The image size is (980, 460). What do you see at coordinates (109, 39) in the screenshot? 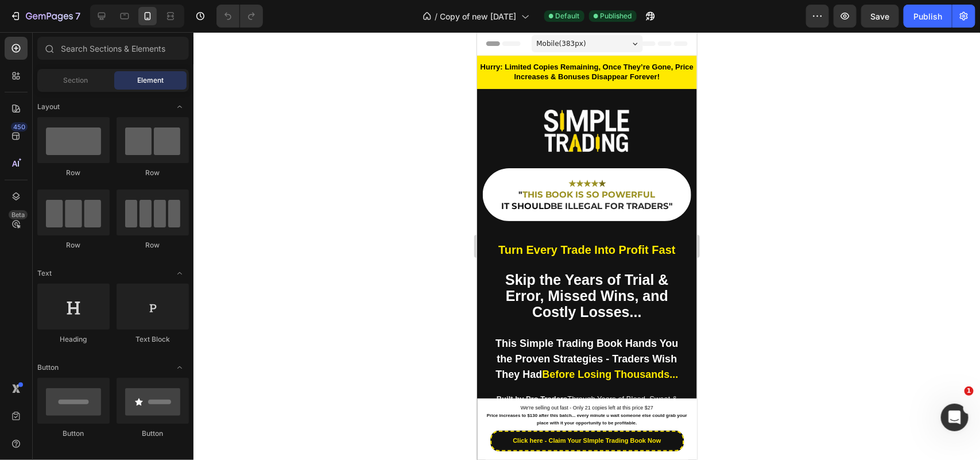
I see `strong: Hurry: Limited Copies Remaining, Once They’re Gone, Price Increases & Bonuses Disappear Forever!` at bounding box center [109, 39].